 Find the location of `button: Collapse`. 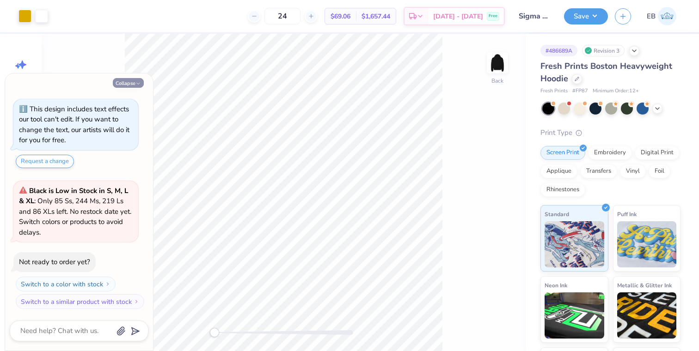

button: Collapse is located at coordinates (128, 83).